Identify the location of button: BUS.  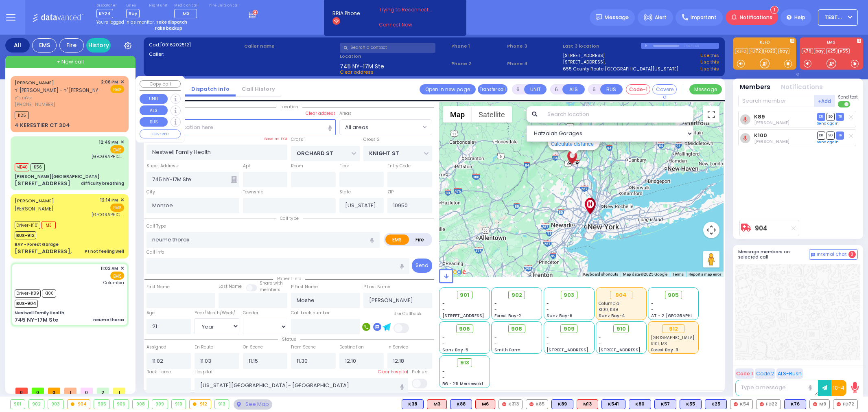
(611, 89).